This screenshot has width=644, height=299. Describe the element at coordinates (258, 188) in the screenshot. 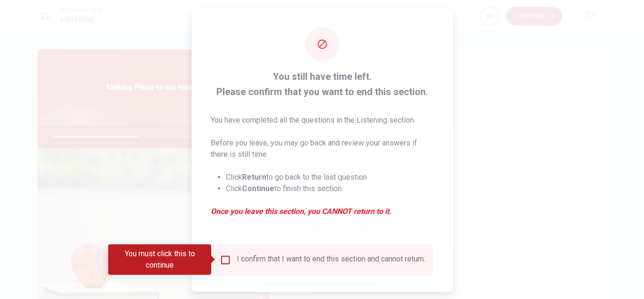

I see `strong: Continue` at that location.